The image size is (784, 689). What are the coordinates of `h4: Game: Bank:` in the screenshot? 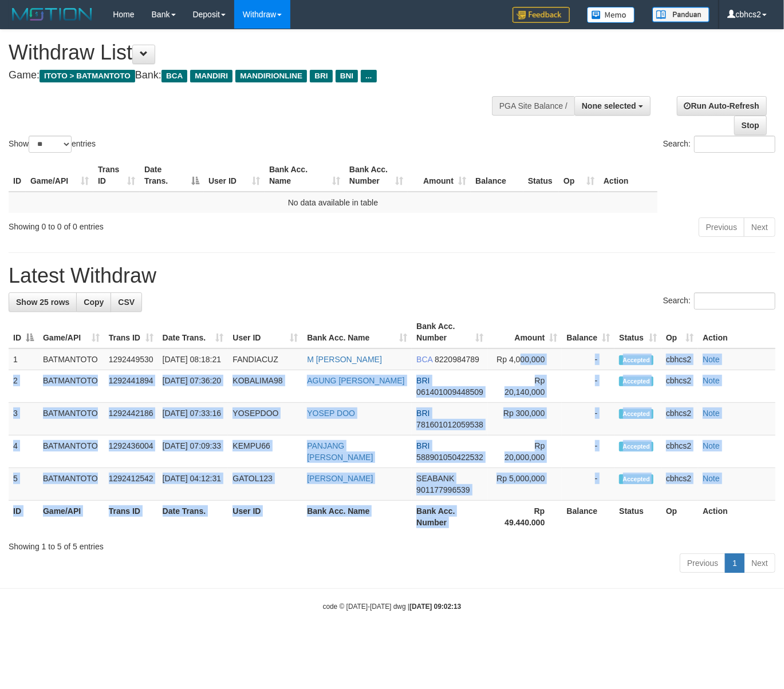 It's located at (260, 75).